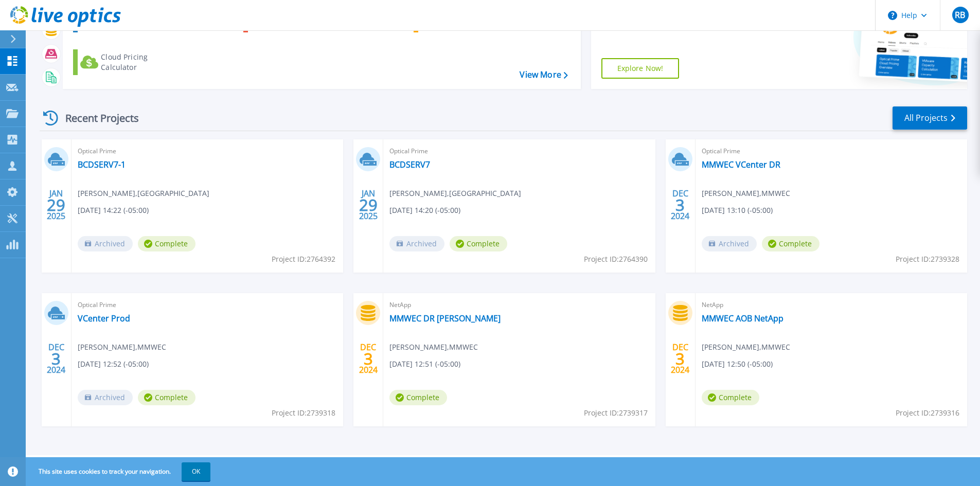  Describe the element at coordinates (303, 413) in the screenshot. I see `span: Project ID: 2739318` at that location.